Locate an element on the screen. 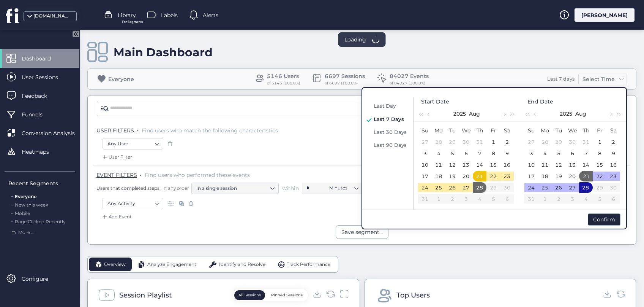  div: 17 is located at coordinates (532, 176).